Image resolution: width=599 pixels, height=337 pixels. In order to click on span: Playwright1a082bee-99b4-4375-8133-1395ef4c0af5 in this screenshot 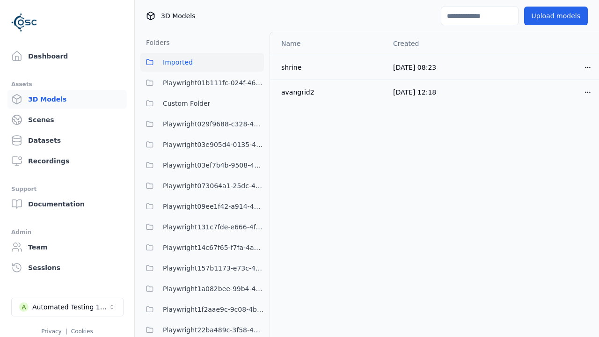, I will do `click(214, 289)`.